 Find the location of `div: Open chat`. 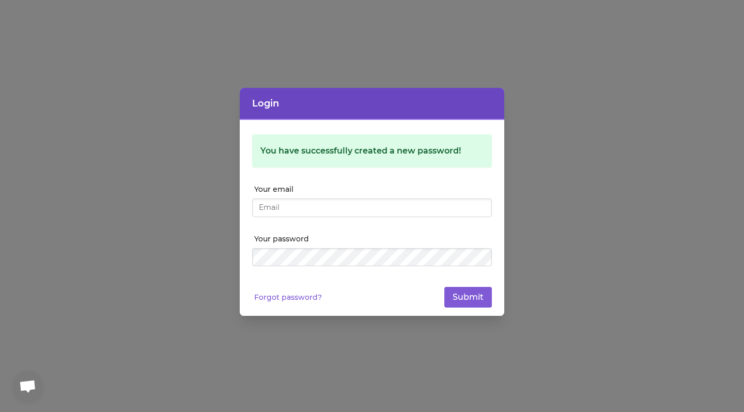

div: Open chat is located at coordinates (28, 386).